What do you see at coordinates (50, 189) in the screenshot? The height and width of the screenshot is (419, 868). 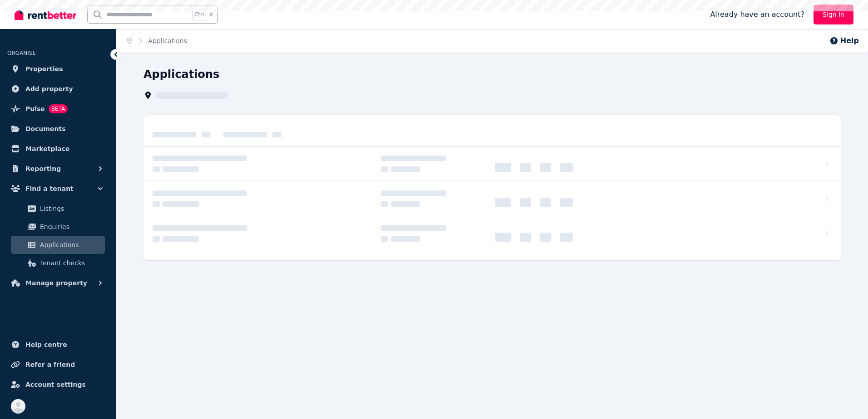 I see `span: Find a tenant` at bounding box center [50, 189].